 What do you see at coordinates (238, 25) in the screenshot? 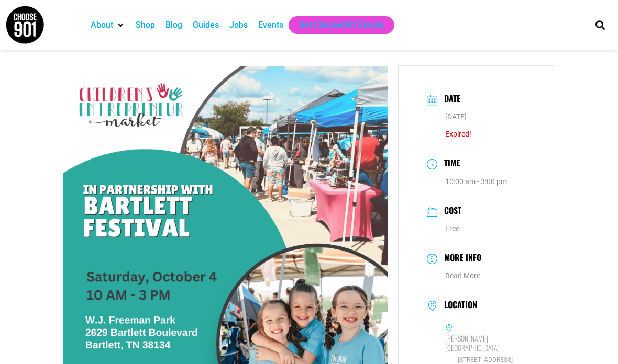
I see `a: Jobs` at bounding box center [238, 25].